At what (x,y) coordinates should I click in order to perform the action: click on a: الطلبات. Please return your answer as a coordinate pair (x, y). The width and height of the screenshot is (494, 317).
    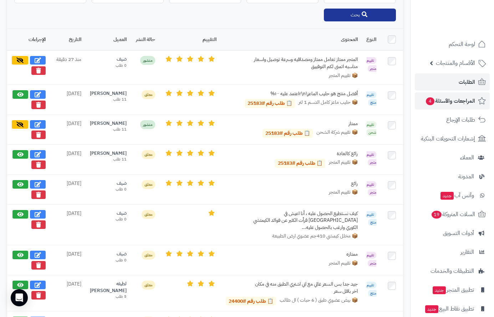
    Looking at the image, I should click on (452, 82).